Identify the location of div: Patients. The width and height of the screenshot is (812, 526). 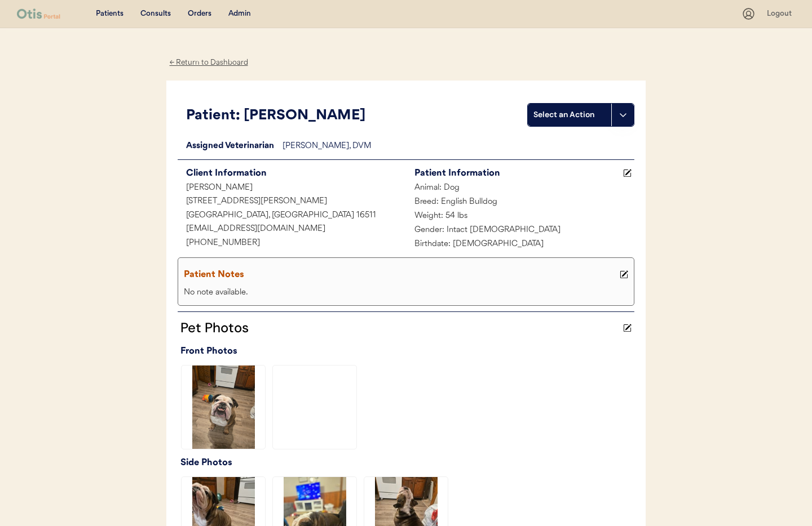
(109, 14).